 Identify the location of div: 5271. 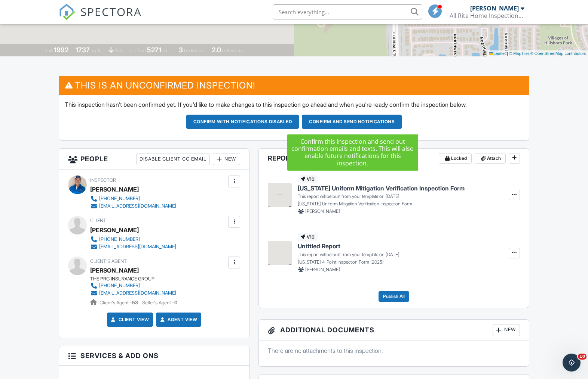
(154, 50).